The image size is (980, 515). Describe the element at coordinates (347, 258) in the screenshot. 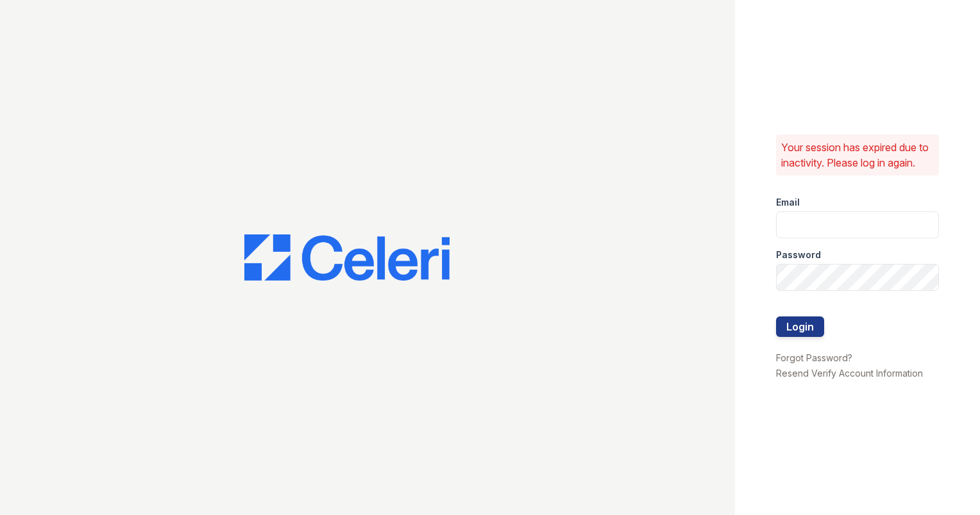

I see `img: CE_Logo_Blue-a8612792a0a2168367f1c8372b55b34899dd931a85d93a1a3d3e32e68fde9ad4.png` at that location.